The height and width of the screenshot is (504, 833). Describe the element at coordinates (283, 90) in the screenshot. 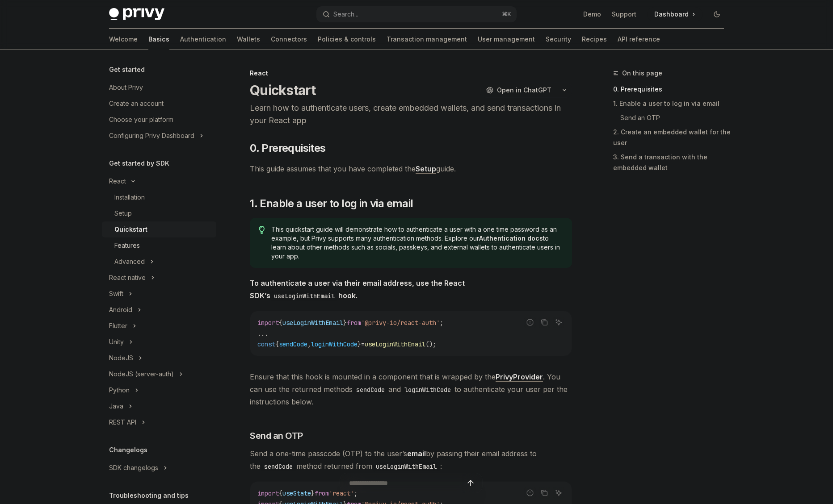

I see `h1: Quickstart` at that location.